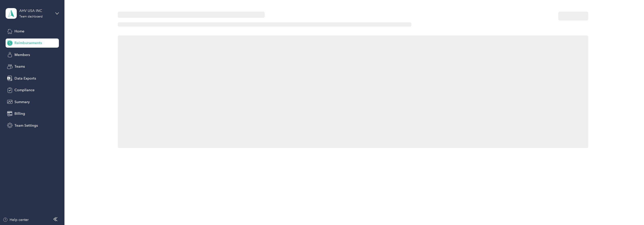 This screenshot has width=644, height=225. I want to click on span: Members, so click(22, 55).